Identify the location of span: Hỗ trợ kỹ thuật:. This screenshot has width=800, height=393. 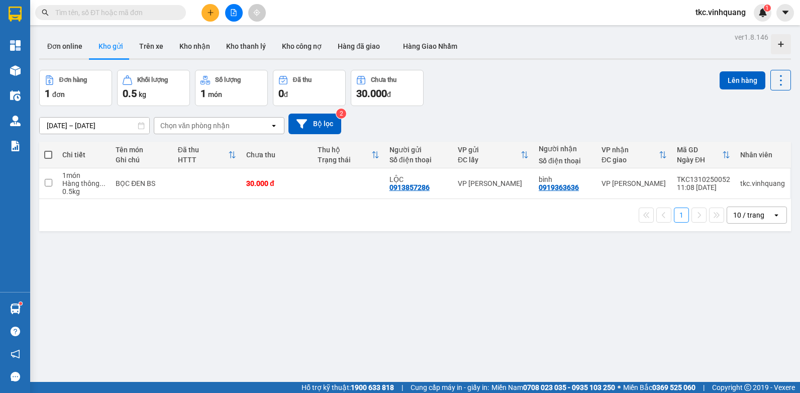
(348, 388).